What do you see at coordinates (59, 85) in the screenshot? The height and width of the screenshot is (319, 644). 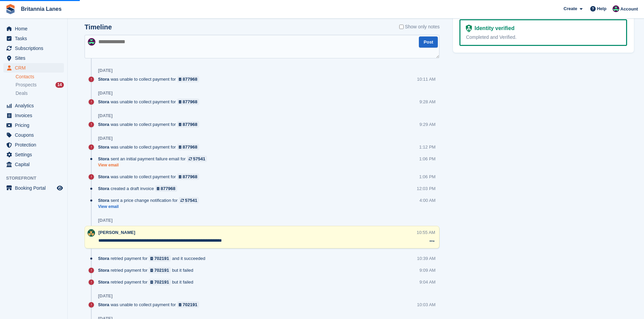 I see `div: 14` at bounding box center [59, 85].